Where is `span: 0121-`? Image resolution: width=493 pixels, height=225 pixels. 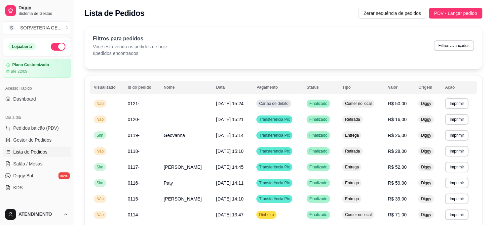
span: 0121- is located at coordinates (134, 104).